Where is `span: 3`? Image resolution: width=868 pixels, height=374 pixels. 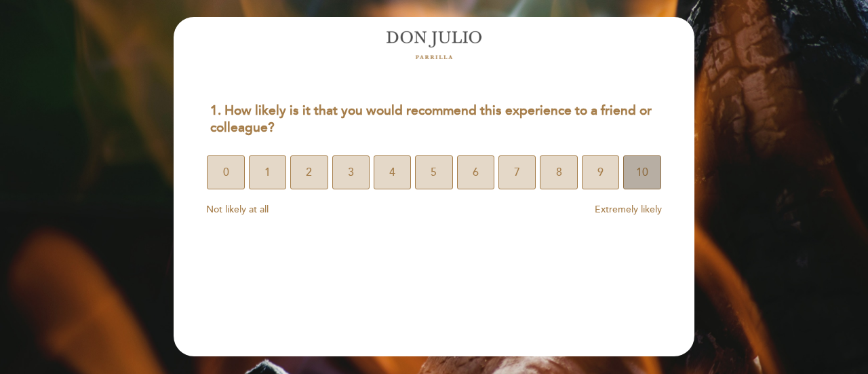
span: 3 is located at coordinates (350, 172).